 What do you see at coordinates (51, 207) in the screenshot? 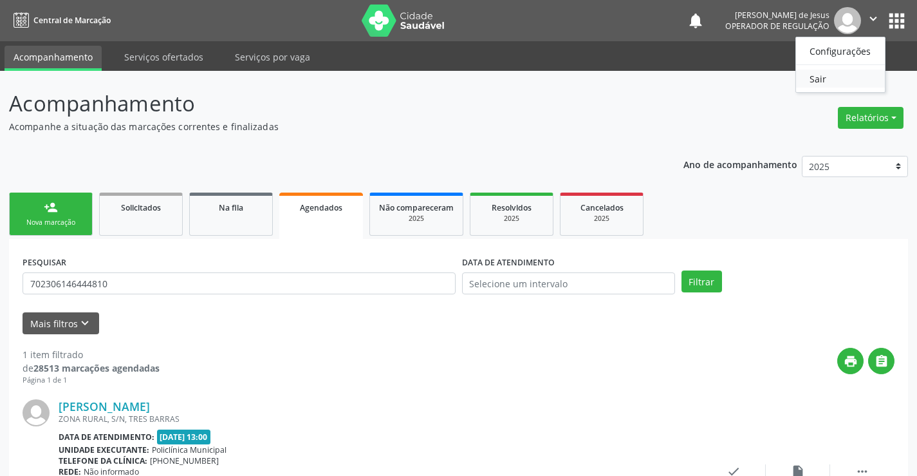
I see `div: person_add` at bounding box center [51, 207].